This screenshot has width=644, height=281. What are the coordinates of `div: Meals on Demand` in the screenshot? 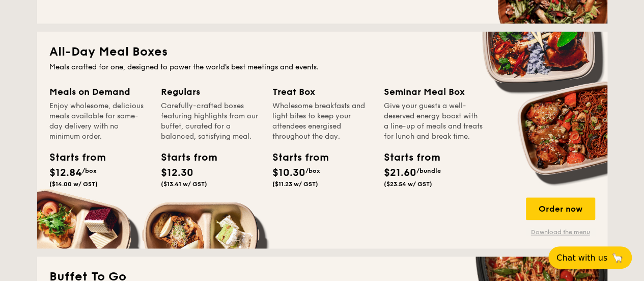 It's located at (99, 91).